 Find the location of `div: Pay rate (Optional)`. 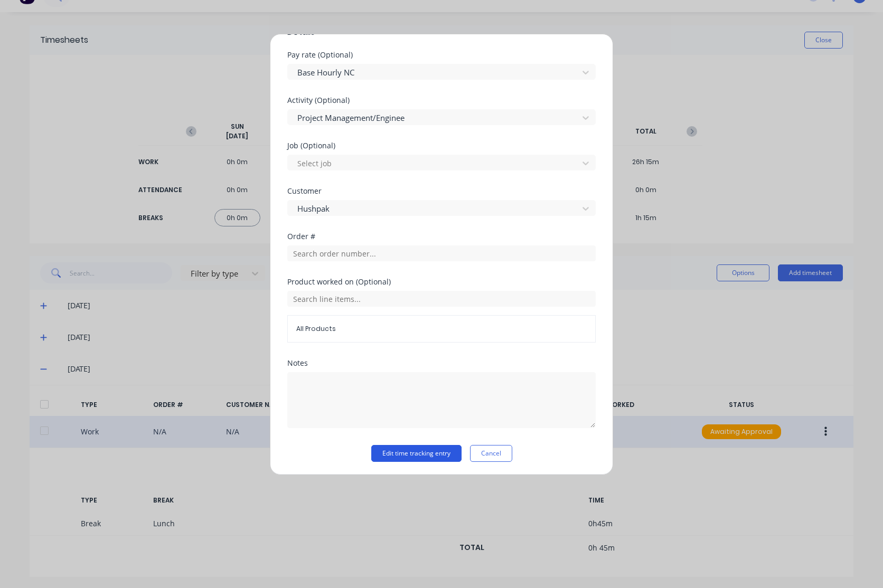

div: Pay rate (Optional) is located at coordinates (442, 55).